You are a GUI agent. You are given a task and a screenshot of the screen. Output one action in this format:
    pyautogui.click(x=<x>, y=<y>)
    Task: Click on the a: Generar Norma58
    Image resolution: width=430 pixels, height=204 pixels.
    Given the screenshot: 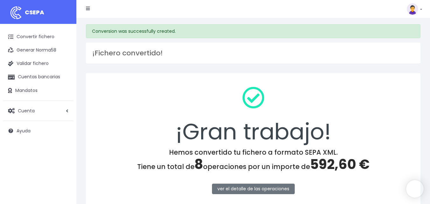 What is the action you would take?
    pyautogui.click(x=38, y=50)
    